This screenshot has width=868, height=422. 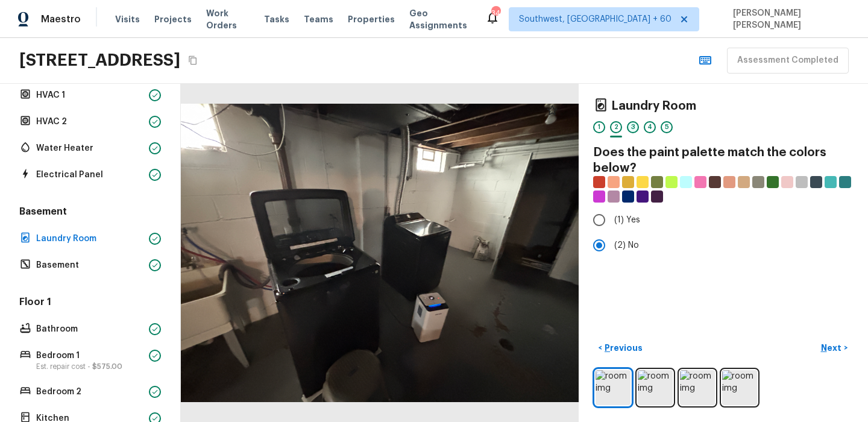 What do you see at coordinates (653, 106) in the screenshot?
I see `h4: Laundry Room` at bounding box center [653, 106].